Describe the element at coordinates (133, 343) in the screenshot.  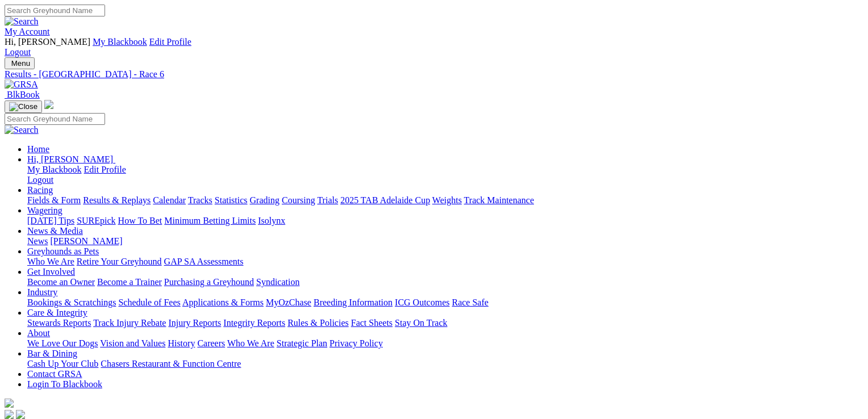
I see `a: Vision and Values` at that location.